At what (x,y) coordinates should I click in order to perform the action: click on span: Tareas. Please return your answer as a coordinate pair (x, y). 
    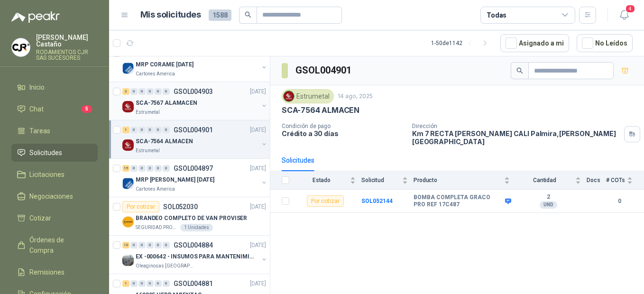
    Looking at the image, I should click on (40, 131).